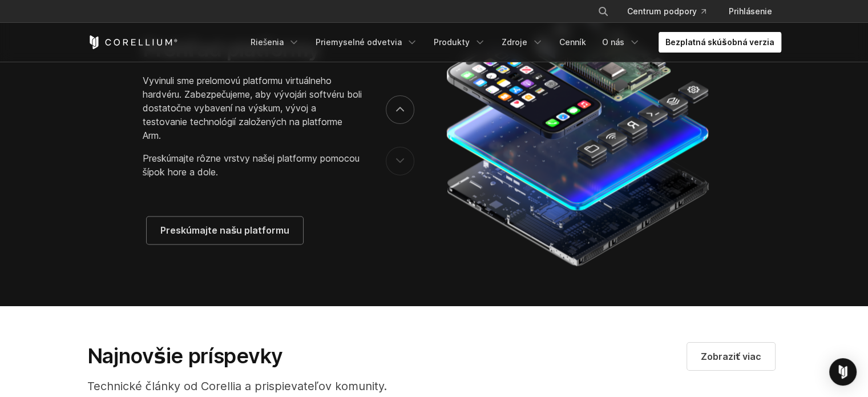  I want to click on a: Preskúmajte našu platformu, so click(225, 230).